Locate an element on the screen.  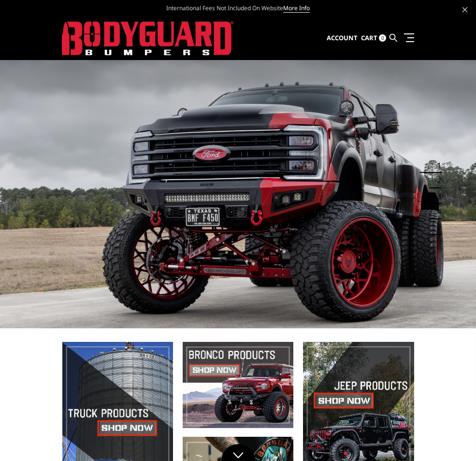
a: More Info is located at coordinates (297, 8).